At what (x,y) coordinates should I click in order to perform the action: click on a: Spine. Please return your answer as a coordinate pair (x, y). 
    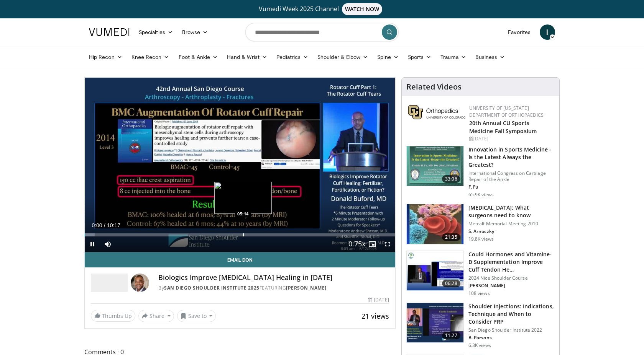
    Looking at the image, I should click on (387, 57).